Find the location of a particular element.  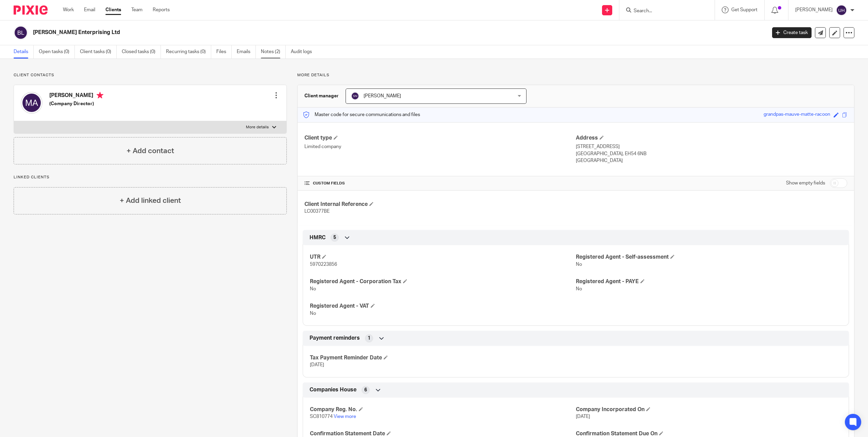

a: Create task is located at coordinates (792, 33).